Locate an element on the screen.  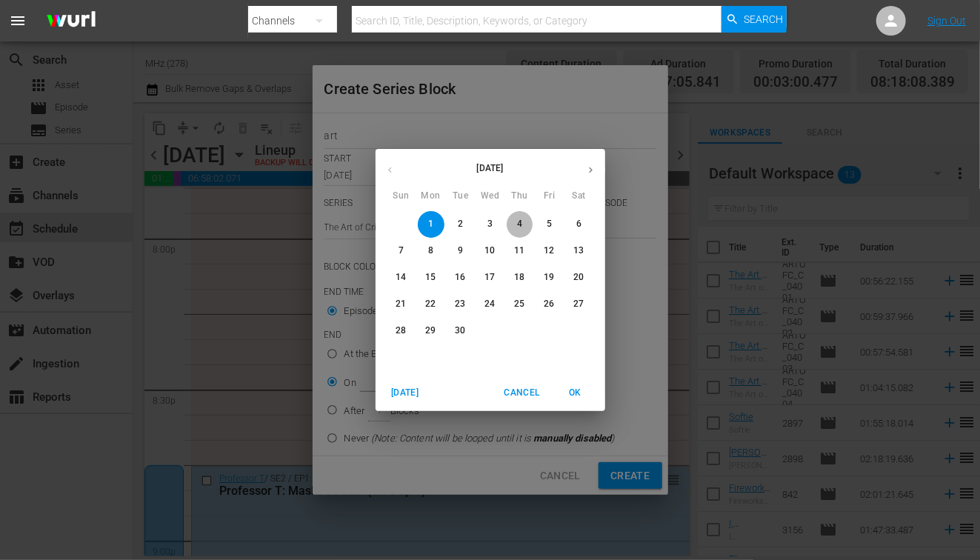
p: 29 is located at coordinates (430, 331).